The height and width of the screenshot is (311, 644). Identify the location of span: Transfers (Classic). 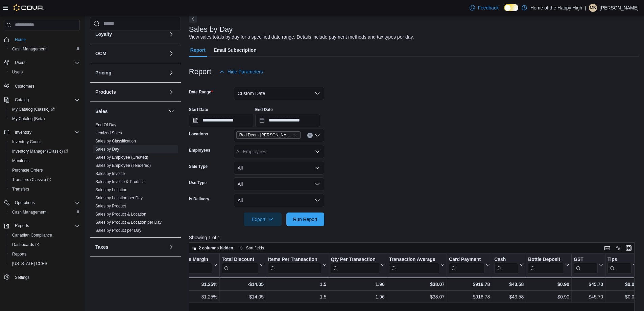
(32, 180).